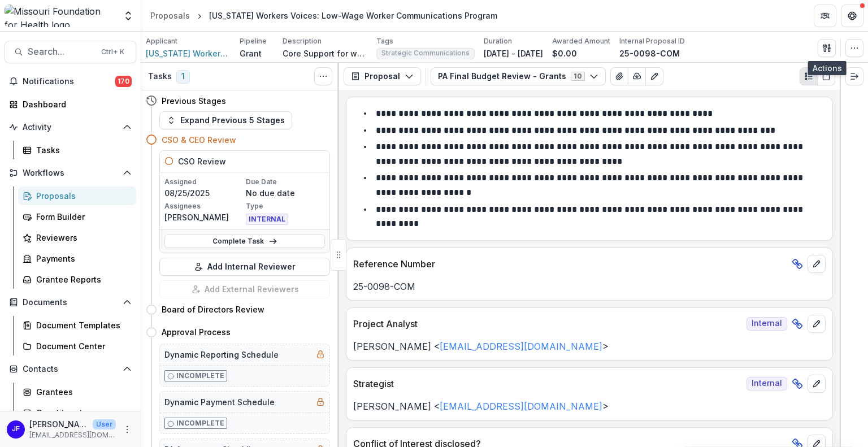 The image size is (868, 447). Describe the element at coordinates (70, 369) in the screenshot. I see `button: Open Contacts` at that location.